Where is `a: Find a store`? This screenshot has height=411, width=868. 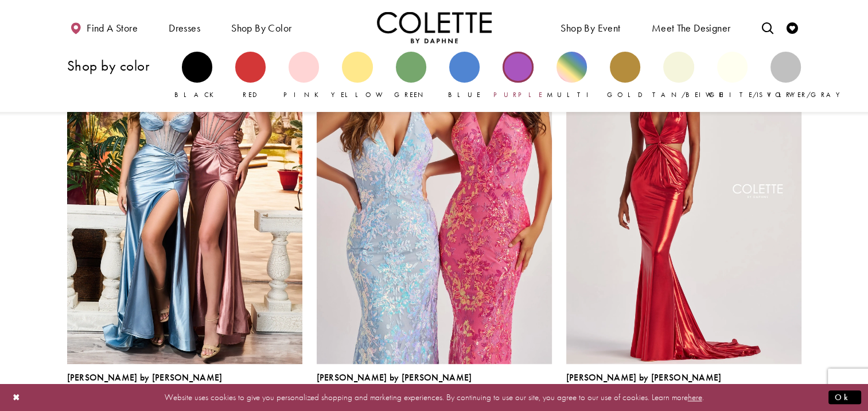 a: Find a store is located at coordinates (104, 27).